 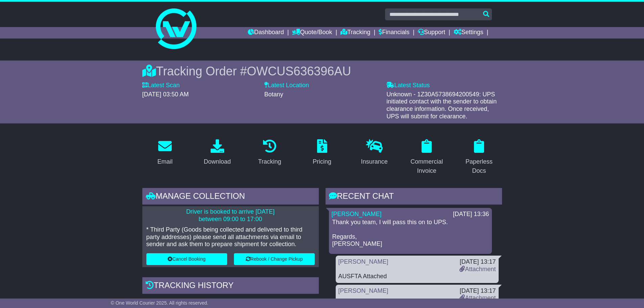 I want to click on div: Tracking history, so click(x=231, y=287).